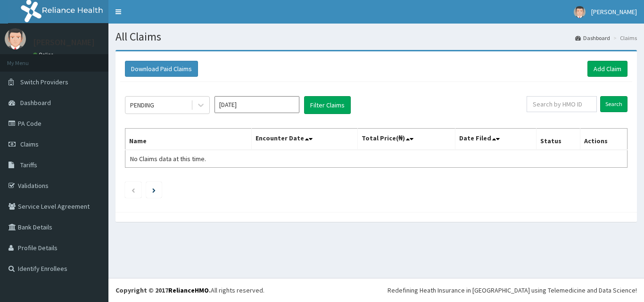 The width and height of the screenshot is (644, 302). What do you see at coordinates (592, 38) in the screenshot?
I see `a: Dashboard` at bounding box center [592, 38].